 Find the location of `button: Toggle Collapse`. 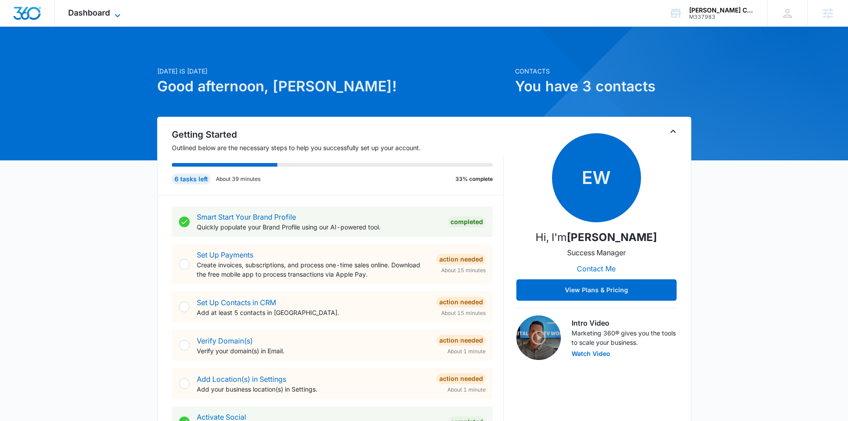

button: Toggle Collapse is located at coordinates (673, 131).